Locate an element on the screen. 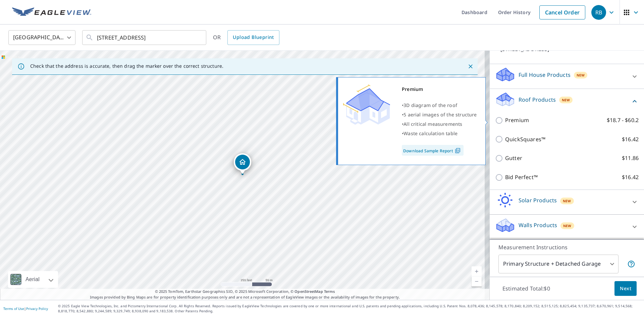 Image resolution: width=644 pixels, height=317 pixels. span: 3D diagram of the roof is located at coordinates (431, 105).